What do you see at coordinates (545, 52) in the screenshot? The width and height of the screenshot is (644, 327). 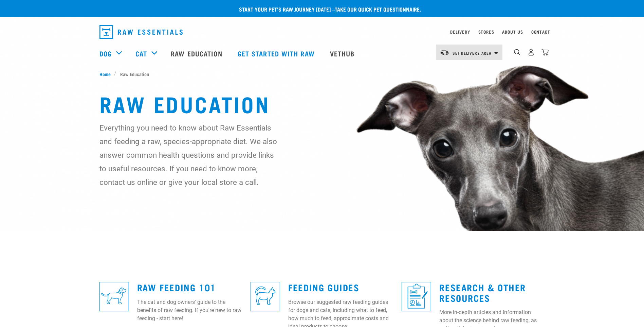 I see `img: home-icon@2x.png` at bounding box center [545, 52].